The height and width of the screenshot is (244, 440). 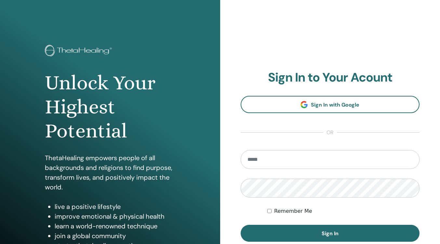 I want to click on button: Sign In, so click(x=330, y=233).